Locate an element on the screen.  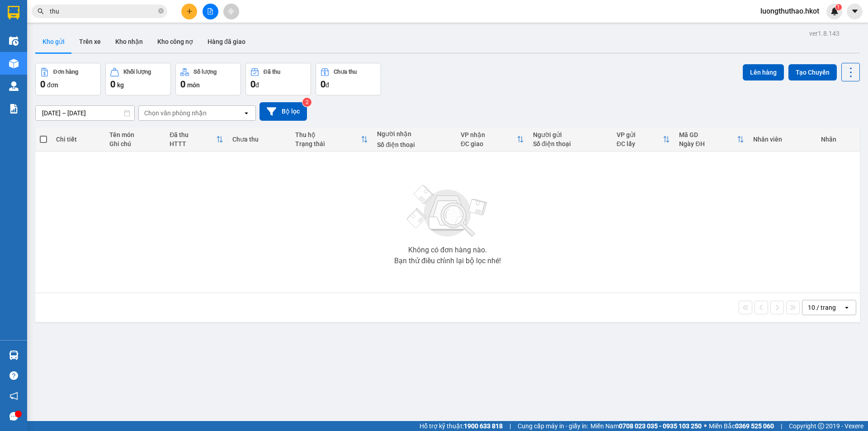
div: VP gửi is located at coordinates (640, 135).